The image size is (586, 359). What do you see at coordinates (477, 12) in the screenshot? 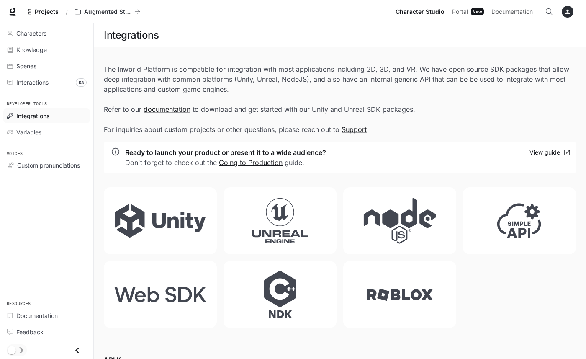
I see `div: New` at bounding box center [477, 12].